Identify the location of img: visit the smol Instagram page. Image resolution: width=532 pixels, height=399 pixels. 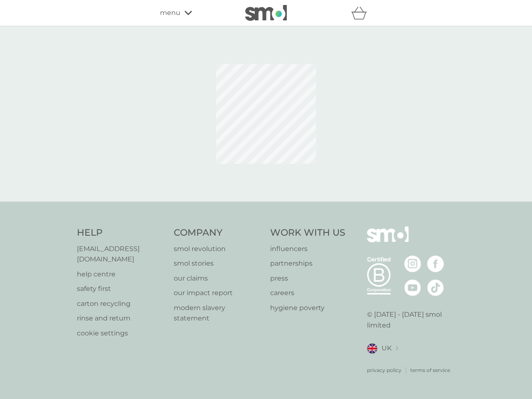
(413, 264).